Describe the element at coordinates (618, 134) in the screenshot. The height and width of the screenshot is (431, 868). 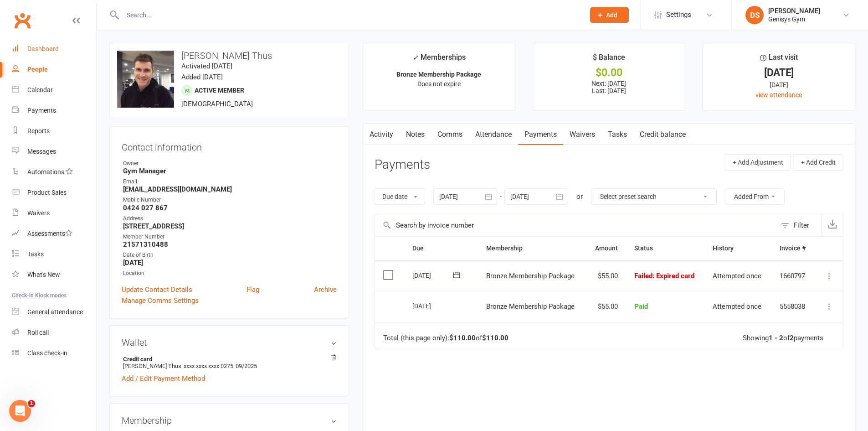
I see `a: Tasks` at that location.